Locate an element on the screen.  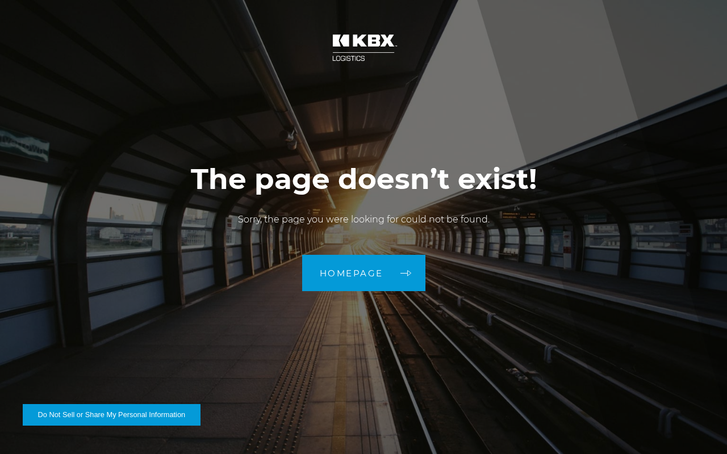
button: Do Not Sell or Share My Personal Information is located at coordinates (111, 415).